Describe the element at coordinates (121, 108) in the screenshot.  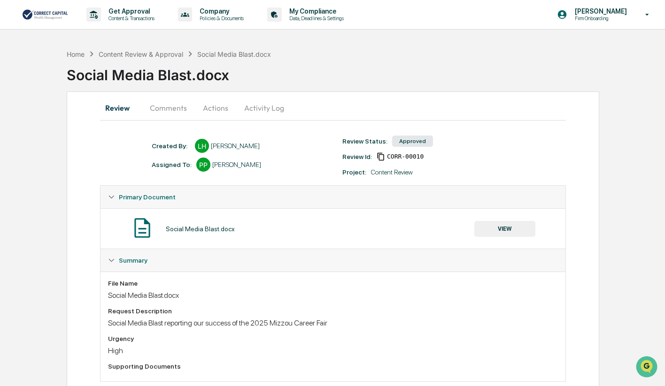
I see `button: Review` at that location.